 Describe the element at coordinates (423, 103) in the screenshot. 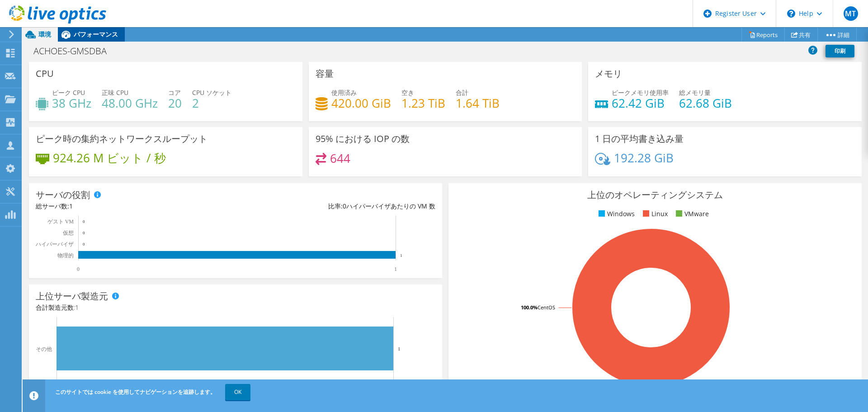

I see `h4: 1.23 TiB` at that location.